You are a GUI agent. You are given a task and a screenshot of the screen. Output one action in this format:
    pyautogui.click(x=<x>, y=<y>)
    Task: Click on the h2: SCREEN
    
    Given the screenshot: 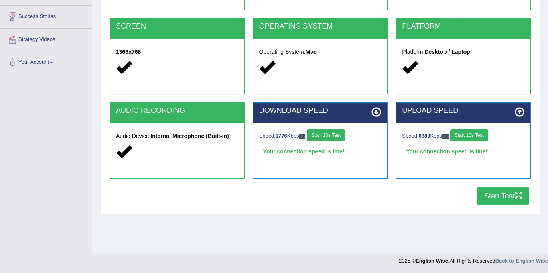 What is the action you would take?
    pyautogui.click(x=177, y=26)
    